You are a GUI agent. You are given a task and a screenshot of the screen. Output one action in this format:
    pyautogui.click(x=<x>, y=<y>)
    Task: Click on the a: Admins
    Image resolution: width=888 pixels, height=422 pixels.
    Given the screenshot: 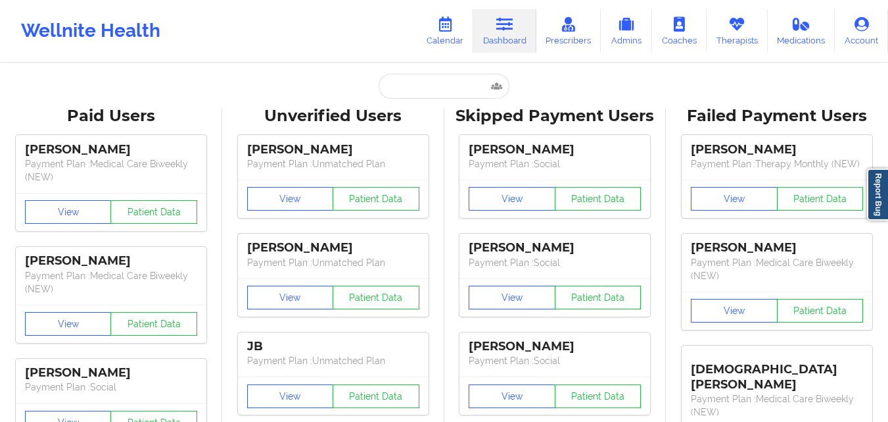 What is the action you would take?
    pyautogui.click(x=627, y=31)
    